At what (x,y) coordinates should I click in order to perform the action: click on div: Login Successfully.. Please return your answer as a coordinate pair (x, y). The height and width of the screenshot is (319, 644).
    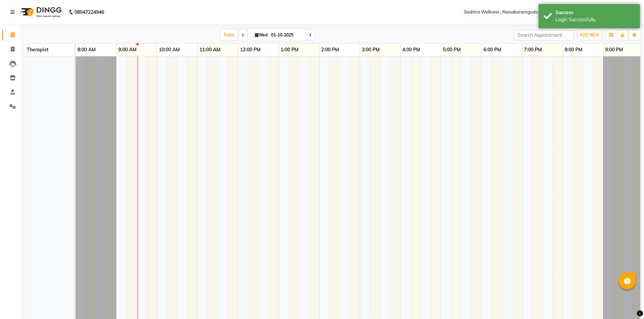
    Looking at the image, I should click on (595, 20).